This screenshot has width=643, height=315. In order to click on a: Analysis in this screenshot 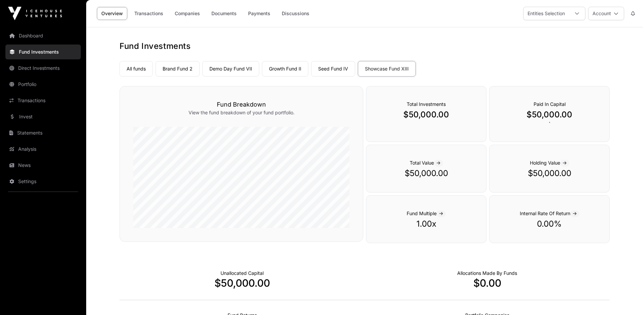, I will do `click(43, 149)`.